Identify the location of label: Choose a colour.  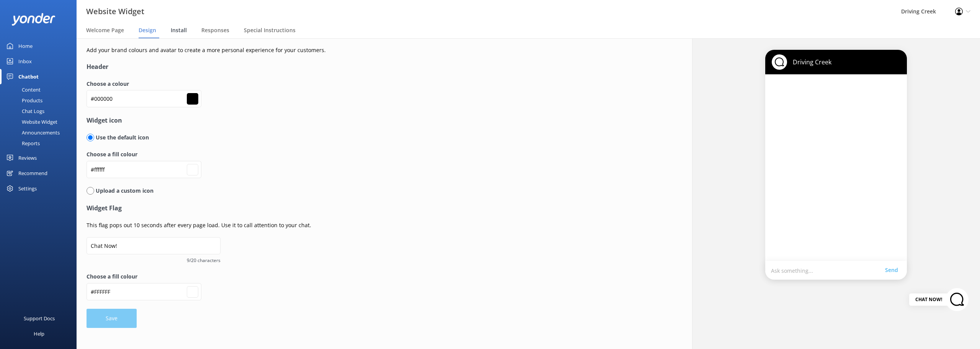
(278, 84).